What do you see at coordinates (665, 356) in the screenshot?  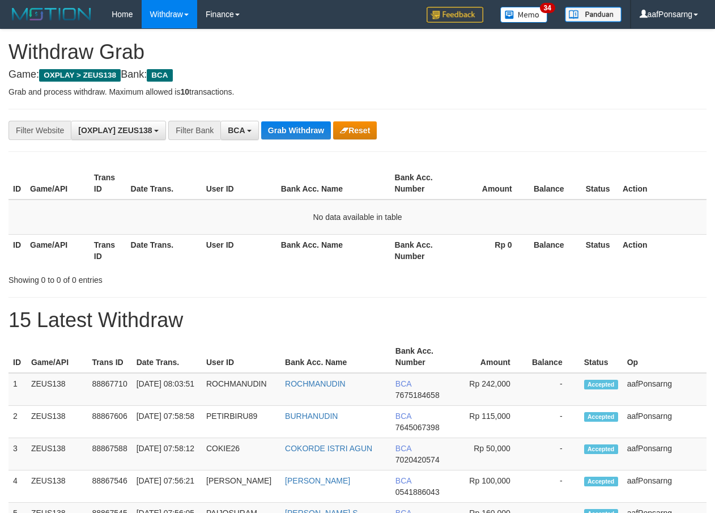 I see `th: Op` at bounding box center [665, 356].